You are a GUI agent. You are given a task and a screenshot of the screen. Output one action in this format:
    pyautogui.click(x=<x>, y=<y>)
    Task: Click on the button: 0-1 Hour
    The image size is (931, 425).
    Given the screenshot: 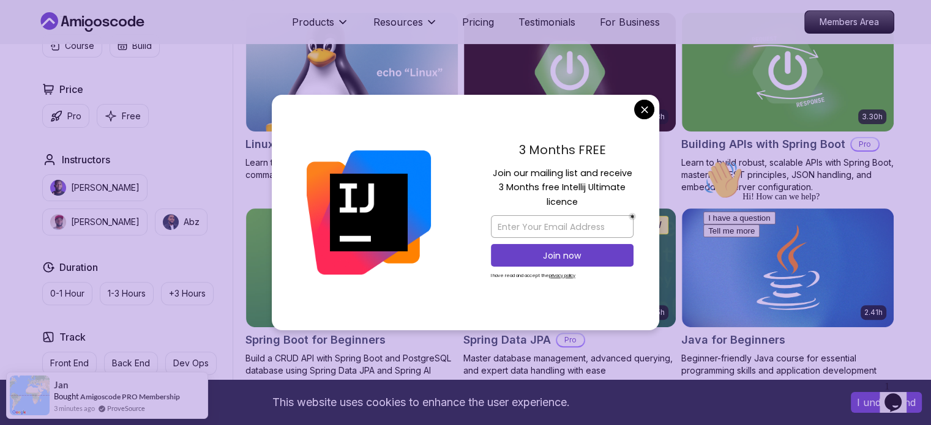 What is the action you would take?
    pyautogui.click(x=67, y=294)
    